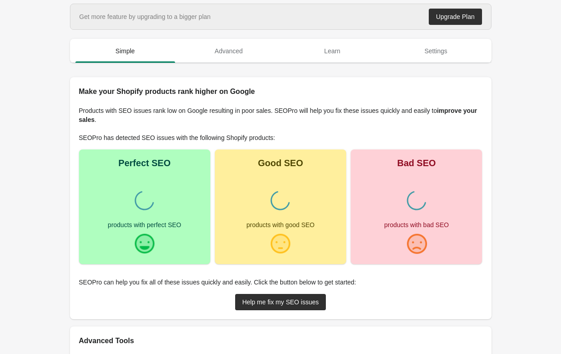 The width and height of the screenshot is (561, 354). I want to click on a: Upgrade Plan, so click(455, 17).